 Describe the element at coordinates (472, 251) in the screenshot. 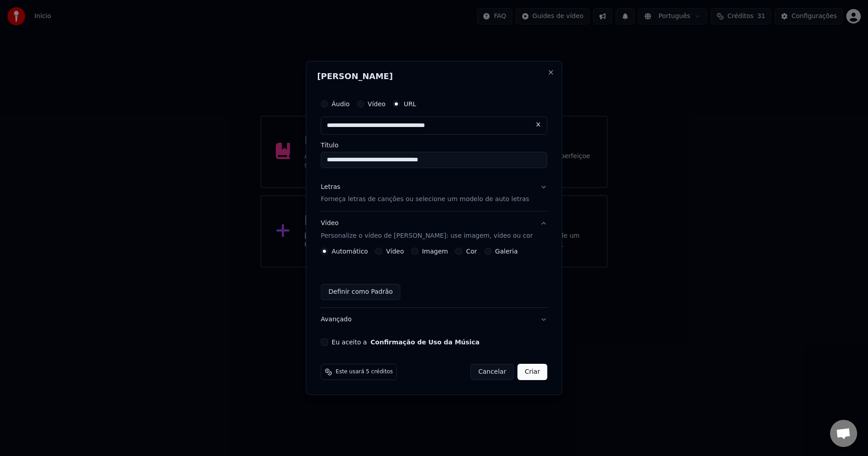

I see `label: Cor` at that location.